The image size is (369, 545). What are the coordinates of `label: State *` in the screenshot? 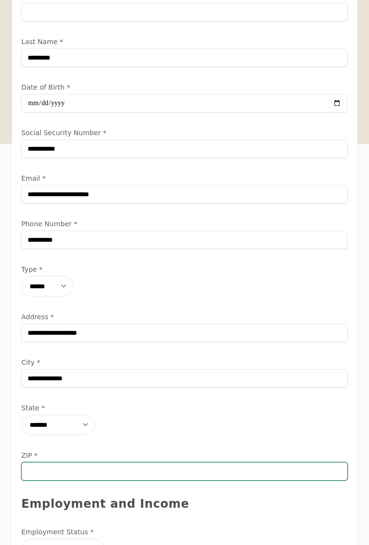 It's located at (185, 408).